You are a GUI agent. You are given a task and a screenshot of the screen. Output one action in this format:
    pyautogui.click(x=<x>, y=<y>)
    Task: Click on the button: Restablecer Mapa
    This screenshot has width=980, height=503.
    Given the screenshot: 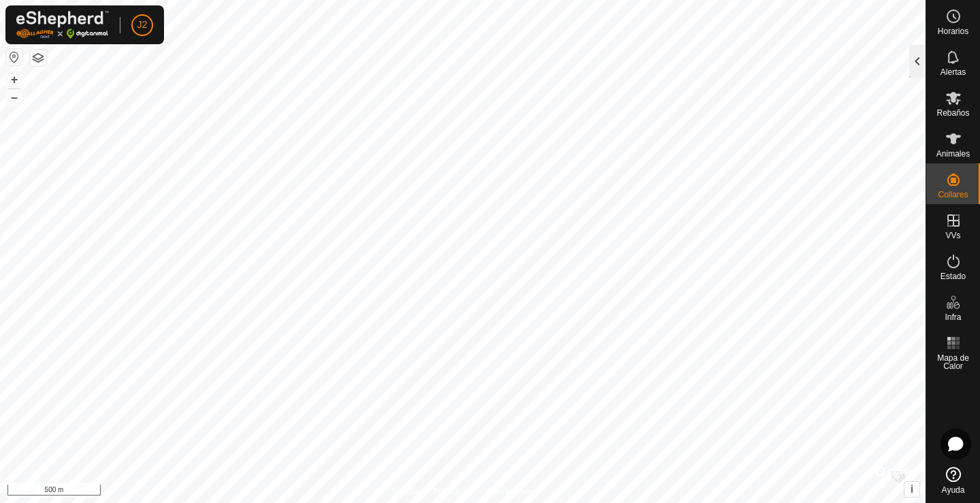 What is the action you would take?
    pyautogui.click(x=14, y=57)
    